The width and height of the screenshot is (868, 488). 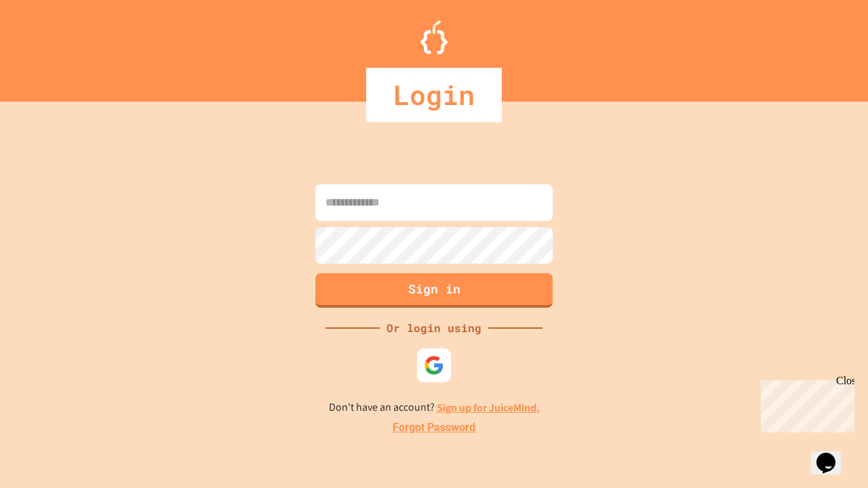 What do you see at coordinates (488, 407) in the screenshot?
I see `a: Sign up for JuiceMind.` at bounding box center [488, 407].